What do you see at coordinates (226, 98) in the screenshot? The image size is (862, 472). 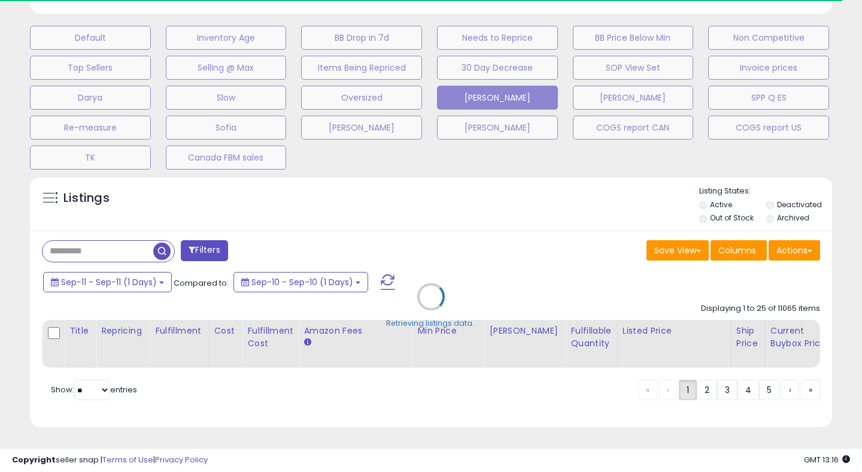 I see `button: Slow` at bounding box center [226, 98].